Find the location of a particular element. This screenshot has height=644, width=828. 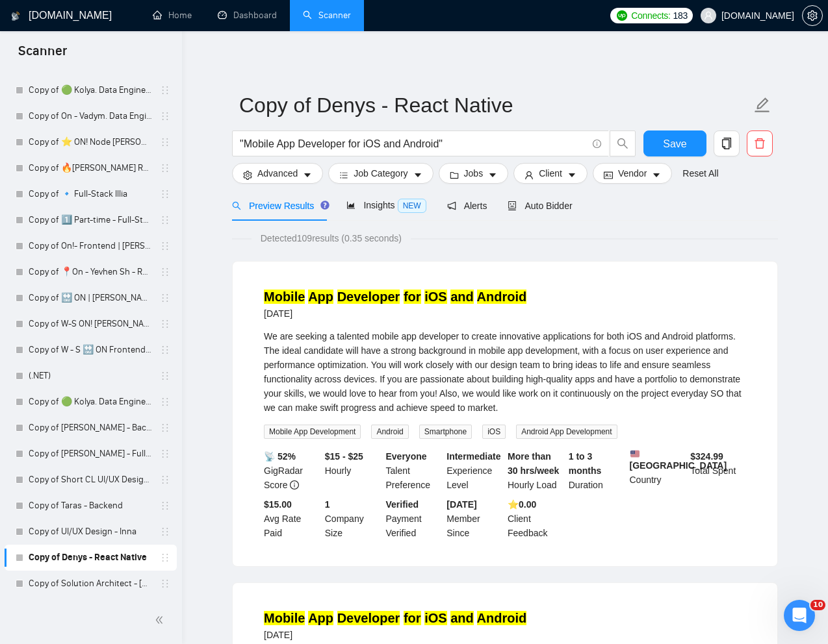

span: copy is located at coordinates (727, 143).